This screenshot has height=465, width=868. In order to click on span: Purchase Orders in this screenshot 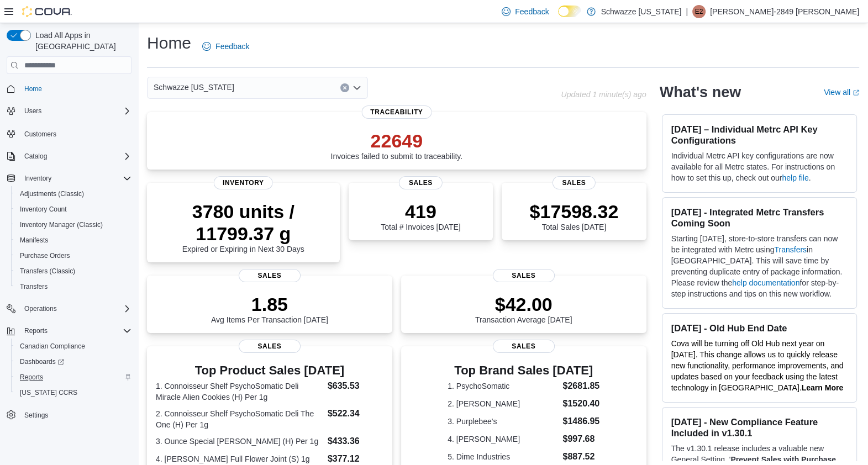, I will do `click(74, 256)`.